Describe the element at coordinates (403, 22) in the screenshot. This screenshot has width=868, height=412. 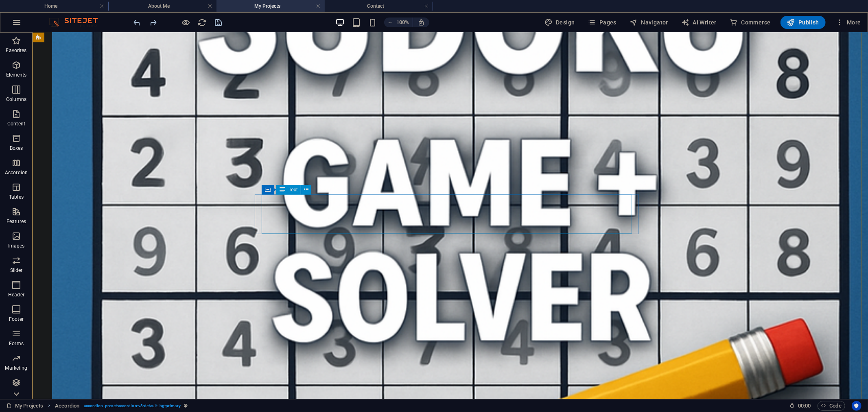
I see `h6: 100%` at that location.